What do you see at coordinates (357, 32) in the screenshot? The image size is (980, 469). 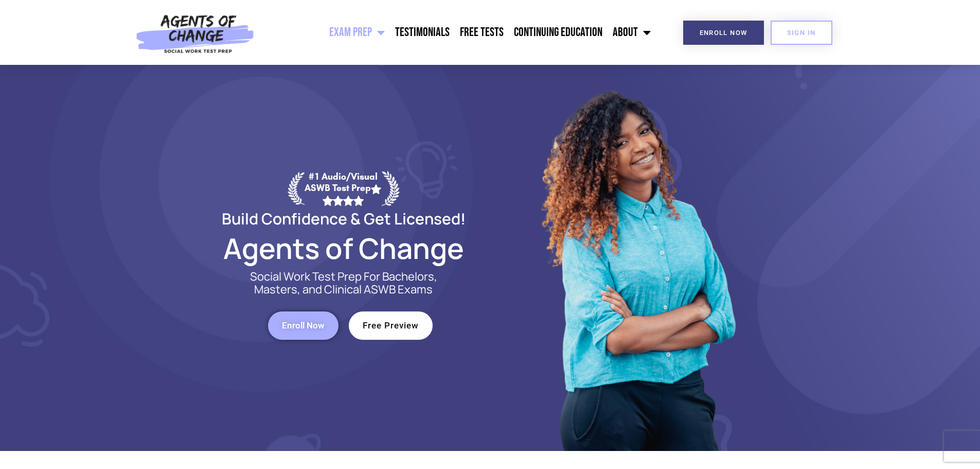 I see `a: Exam Prep` at bounding box center [357, 32].